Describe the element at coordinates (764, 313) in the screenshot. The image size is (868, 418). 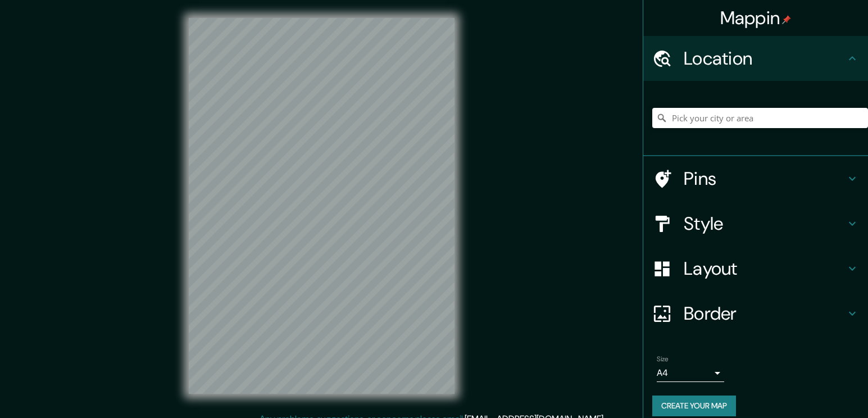
I see `h4: Border` at that location.